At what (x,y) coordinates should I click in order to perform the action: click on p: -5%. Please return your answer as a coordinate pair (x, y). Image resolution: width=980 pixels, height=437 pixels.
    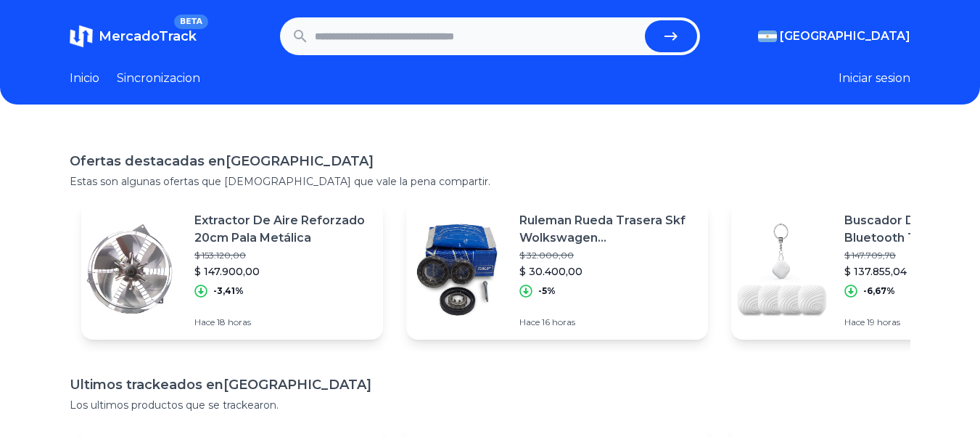
    Looking at the image, I should click on (547, 291).